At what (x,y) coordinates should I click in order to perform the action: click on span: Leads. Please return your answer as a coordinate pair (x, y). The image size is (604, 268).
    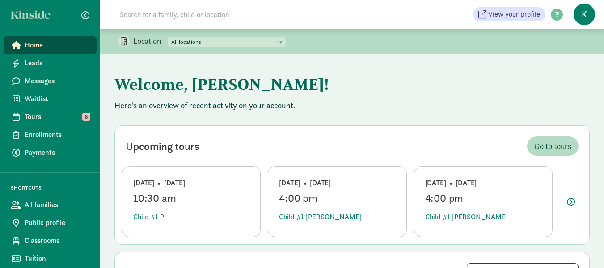
    Looking at the image, I should click on (57, 63).